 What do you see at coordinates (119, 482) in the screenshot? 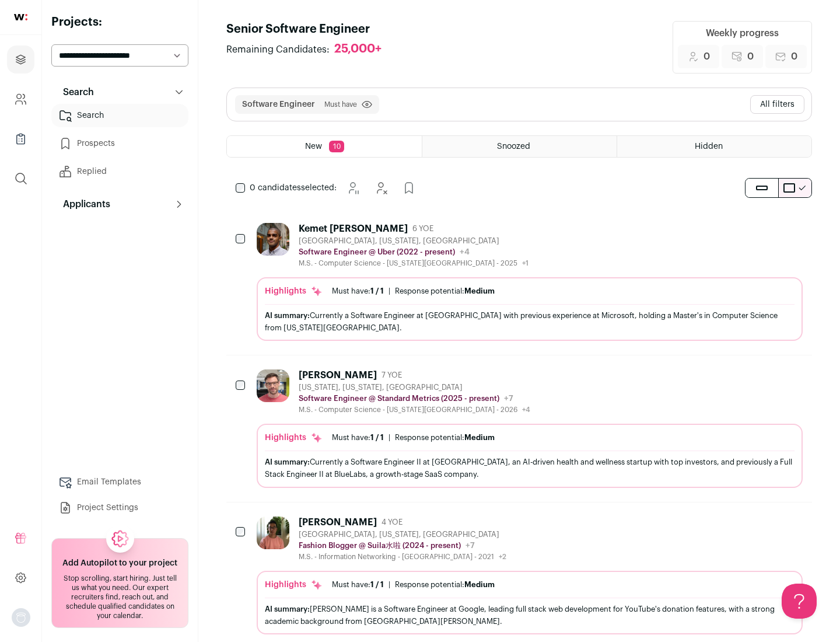
I see `a: Email Templates` at bounding box center [119, 482].